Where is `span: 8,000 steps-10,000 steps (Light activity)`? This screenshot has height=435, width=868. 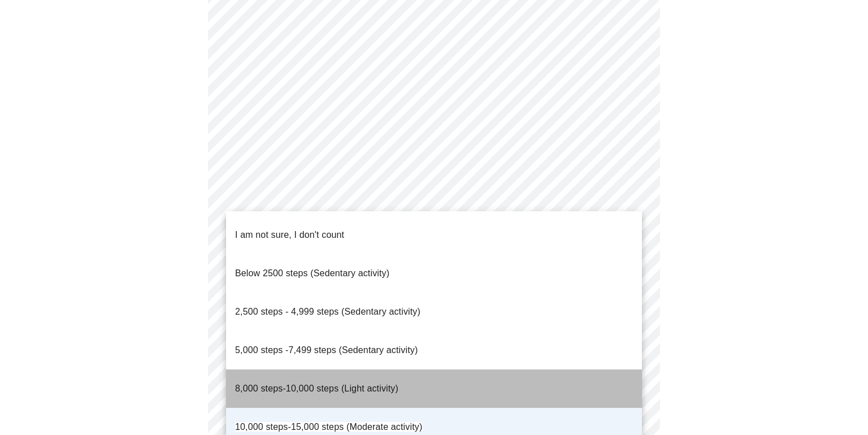
span: 8,000 steps-10,000 steps (Light activity) is located at coordinates (316, 388).